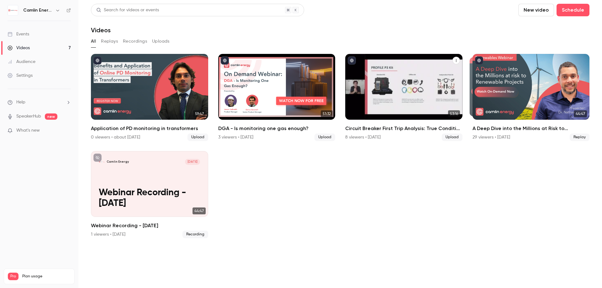  Describe the element at coordinates (150, 195) in the screenshot. I see `li: Webinar Recording - 28.02.25` at that location.